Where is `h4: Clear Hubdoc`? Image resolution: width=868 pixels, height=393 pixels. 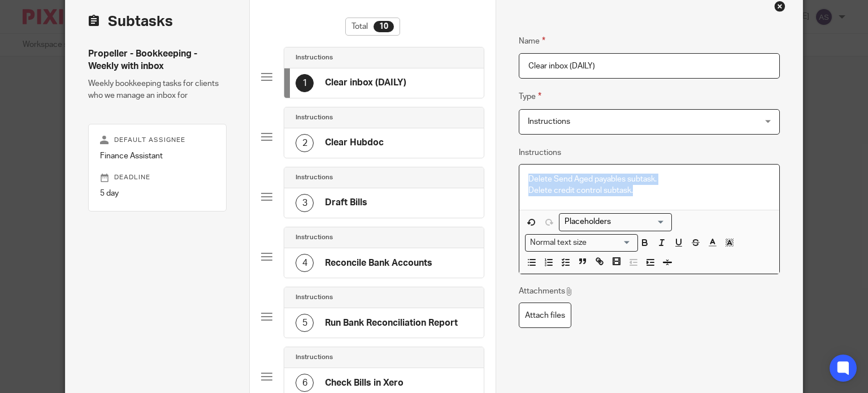
h4: Clear Hubdoc is located at coordinates (354, 143).